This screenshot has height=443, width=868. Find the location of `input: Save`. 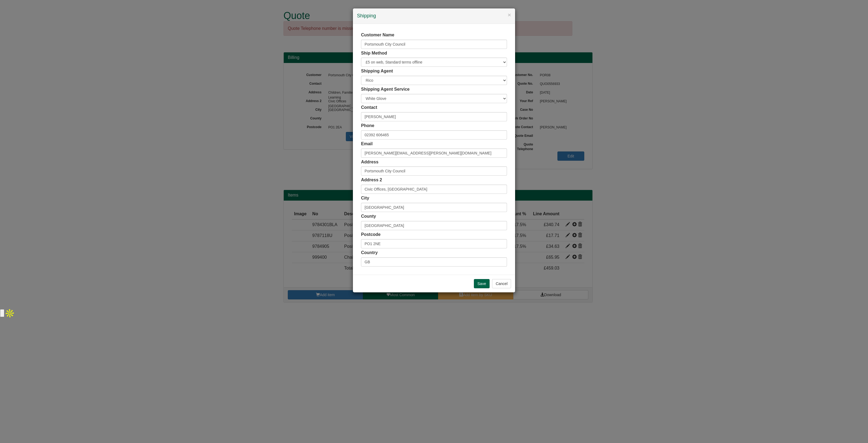

input: Save is located at coordinates (482, 284).